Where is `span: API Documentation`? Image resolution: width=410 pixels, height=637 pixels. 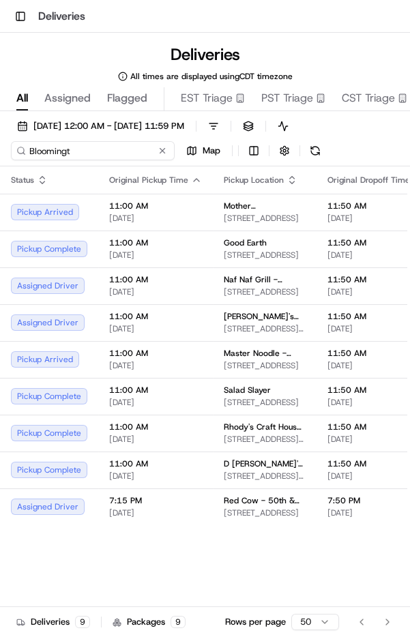 span: API Documentation is located at coordinates (174, 204).